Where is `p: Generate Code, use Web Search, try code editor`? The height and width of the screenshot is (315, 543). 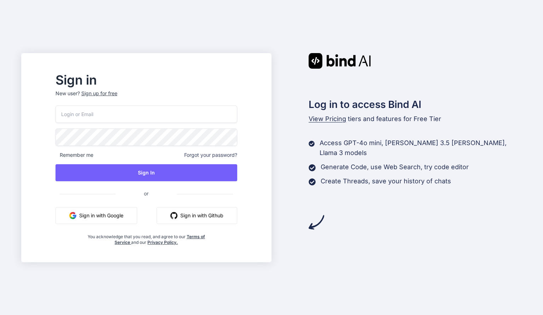 p: Generate Code, use Web Search, try code editor is located at coordinates (395, 167).